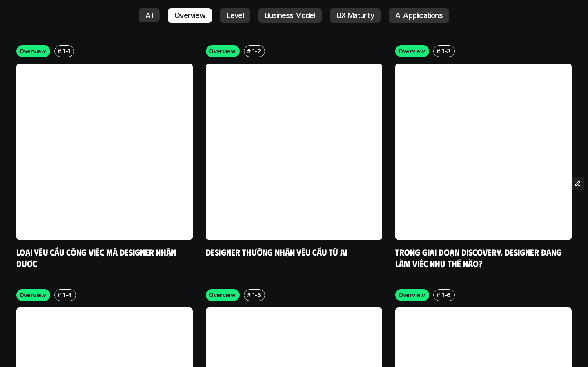 The width and height of the screenshot is (588, 367). I want to click on p: Level, so click(235, 15).